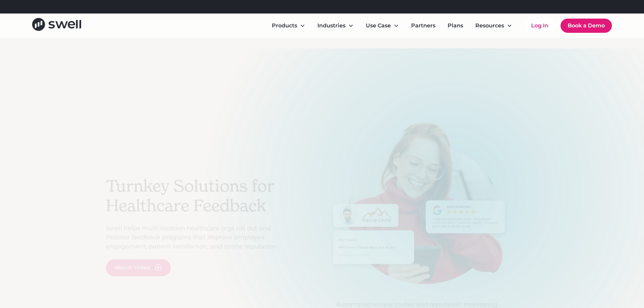 Image resolution: width=644 pixels, height=308 pixels. I want to click on a: Plans, so click(456, 25).